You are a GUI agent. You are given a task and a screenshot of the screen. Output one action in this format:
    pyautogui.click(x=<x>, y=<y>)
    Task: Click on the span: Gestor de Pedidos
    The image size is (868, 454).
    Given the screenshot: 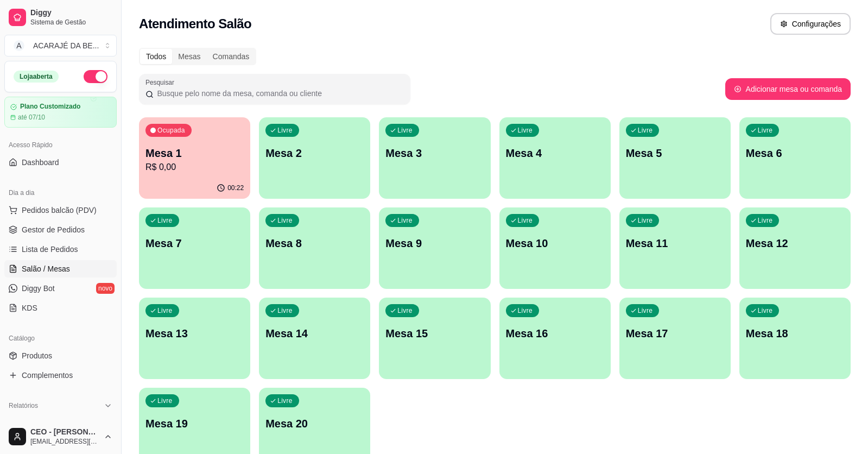 What is the action you would take?
    pyautogui.click(x=53, y=229)
    